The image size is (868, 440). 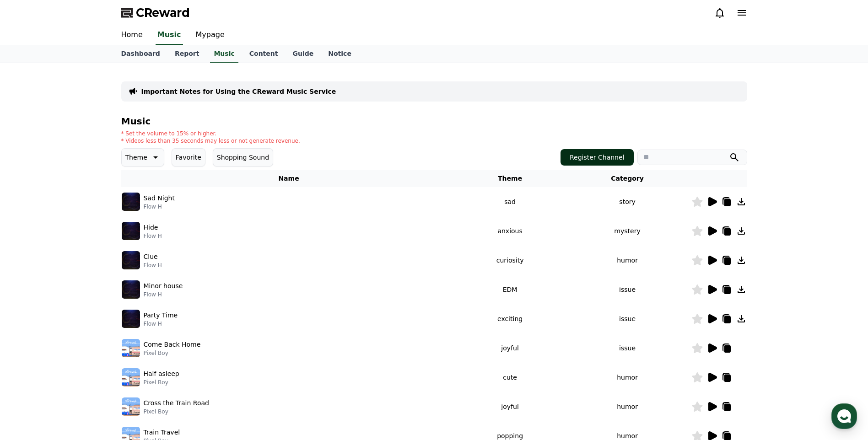 What do you see at coordinates (239, 91) in the screenshot?
I see `p: Important Notes for Using the CReward Music Service` at bounding box center [239, 91].